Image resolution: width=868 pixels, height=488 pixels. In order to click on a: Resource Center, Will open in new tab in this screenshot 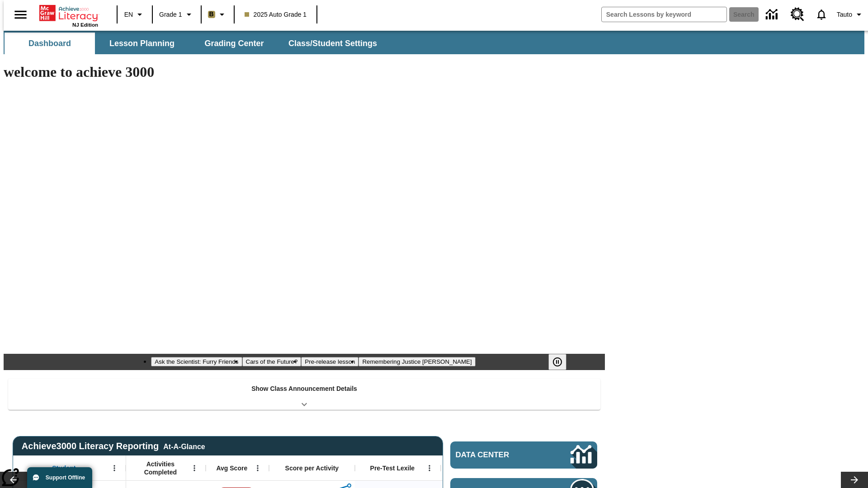, I will do `click(798, 14)`.